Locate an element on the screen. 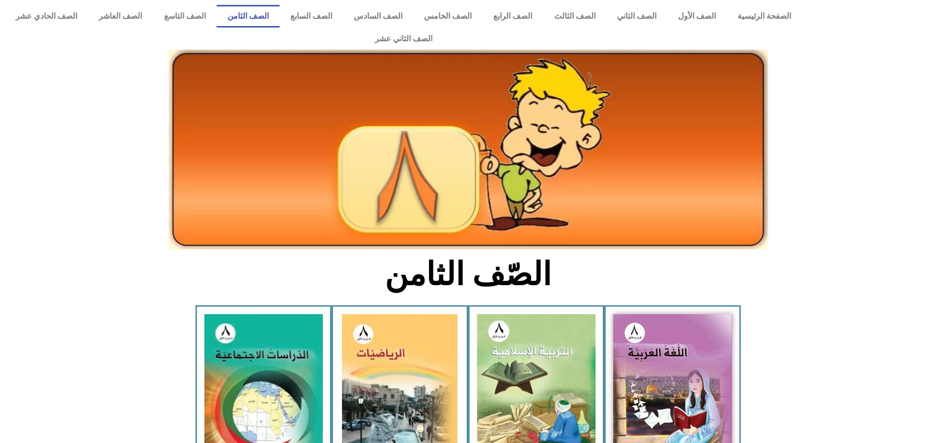 This screenshot has height=443, width=936. a: الصف الثاني is located at coordinates (637, 16).